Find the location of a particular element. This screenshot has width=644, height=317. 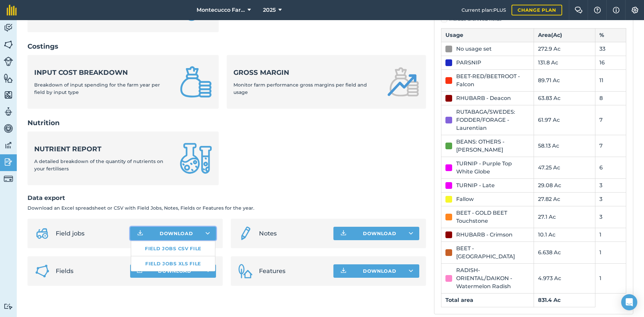

img: Two speech bubbles overlapping with the left bubble in the forefront is located at coordinates (578, 10).